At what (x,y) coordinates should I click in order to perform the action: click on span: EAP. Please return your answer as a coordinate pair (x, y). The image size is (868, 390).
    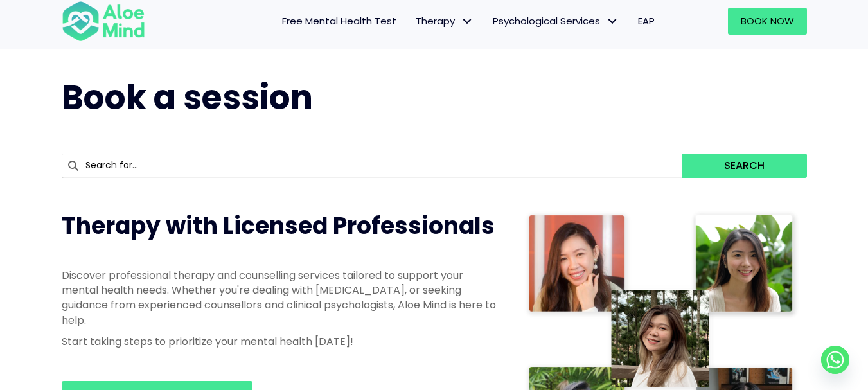
    Looking at the image, I should click on (646, 21).